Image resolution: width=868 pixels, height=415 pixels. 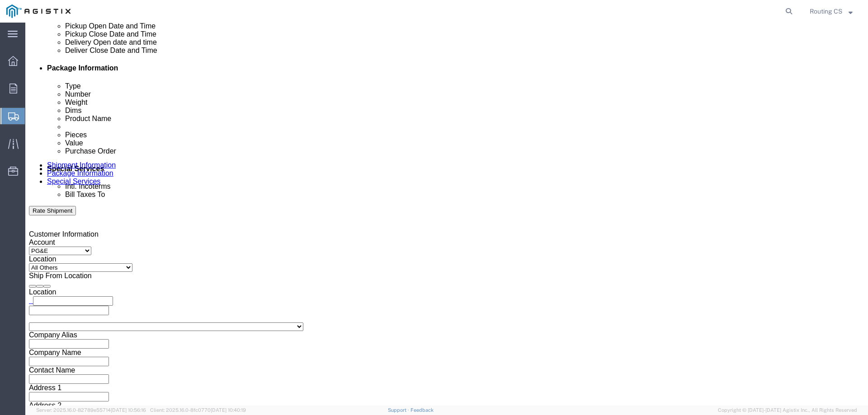 What do you see at coordinates (38, 11) in the screenshot?
I see `img: logo` at bounding box center [38, 11].